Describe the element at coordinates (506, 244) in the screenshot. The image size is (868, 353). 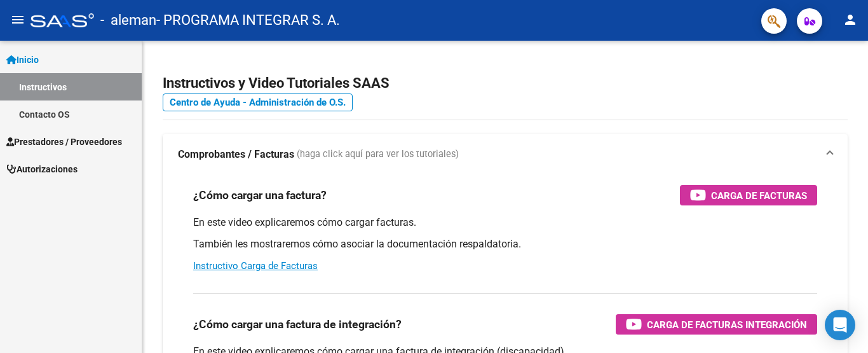
I see `p: También les mostraremos cómo asociar la documentación respaldatoria.` at that location.